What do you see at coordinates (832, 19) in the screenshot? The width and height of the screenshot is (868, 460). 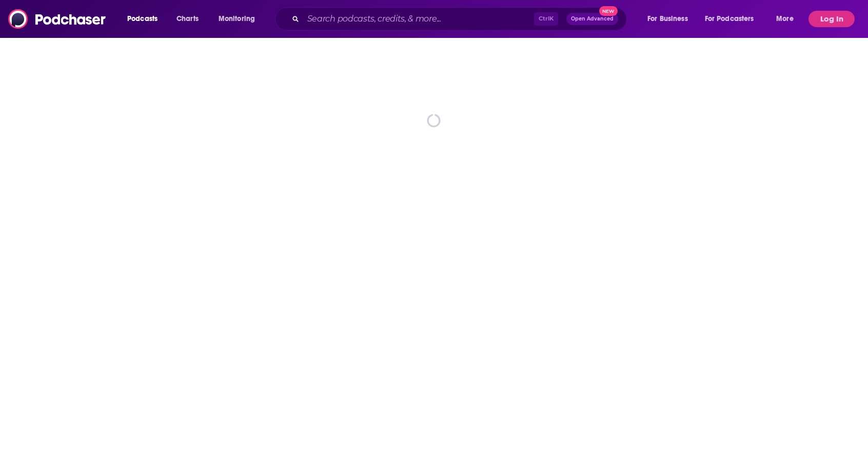 I see `button: Log In` at bounding box center [832, 19].